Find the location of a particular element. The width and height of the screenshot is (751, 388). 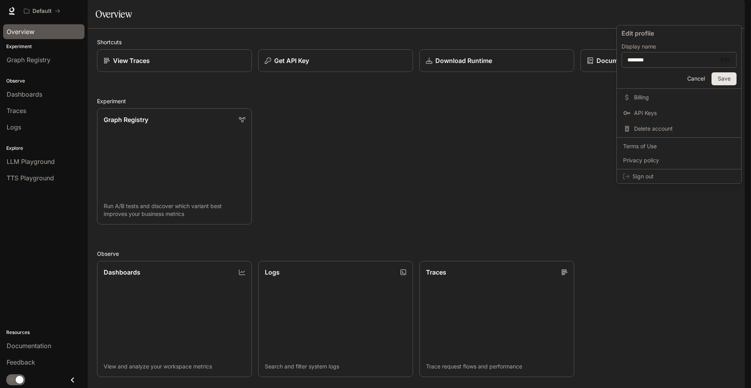

span: API Keys is located at coordinates (685, 113).